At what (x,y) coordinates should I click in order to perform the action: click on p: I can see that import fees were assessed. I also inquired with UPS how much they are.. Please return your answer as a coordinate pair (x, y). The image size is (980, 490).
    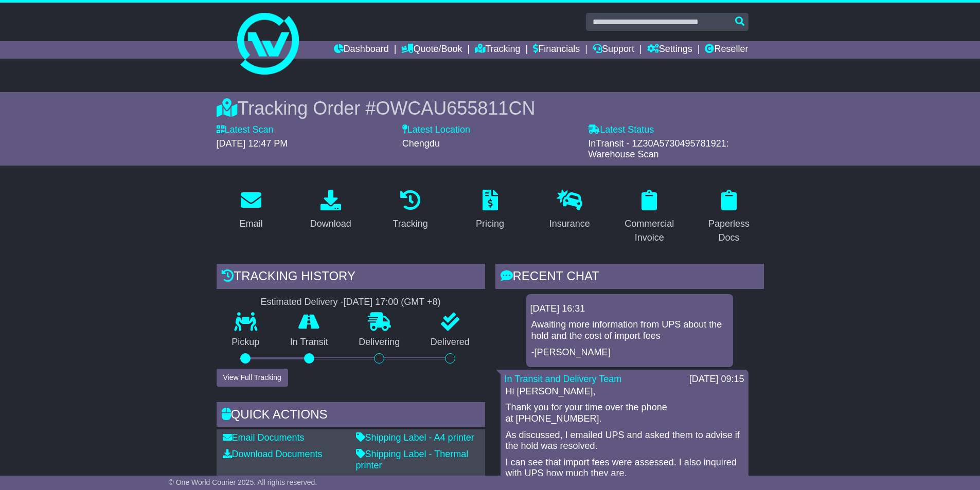
    Looking at the image, I should click on (625, 468).